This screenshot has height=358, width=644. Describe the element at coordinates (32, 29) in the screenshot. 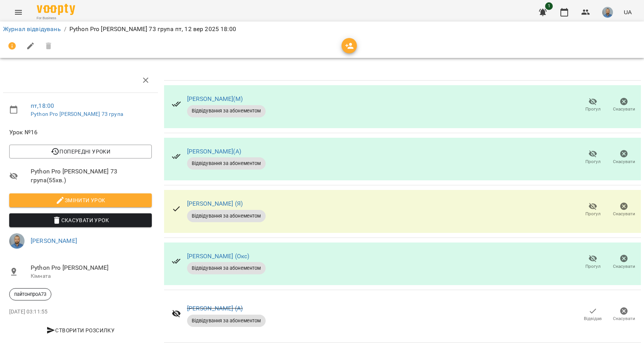

I see `a: Журнал відвідувань` at that location.